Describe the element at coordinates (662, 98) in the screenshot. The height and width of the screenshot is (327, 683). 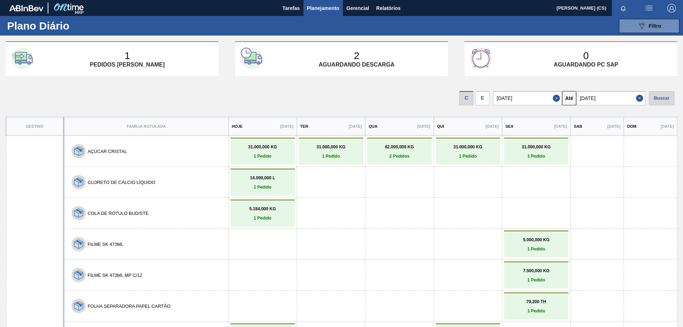
I see `div: Buscar` at that location.